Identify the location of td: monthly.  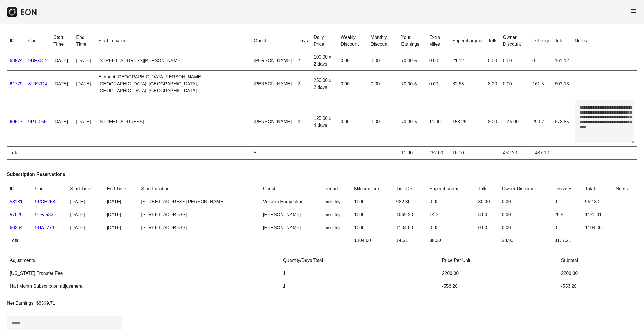
(336, 215).